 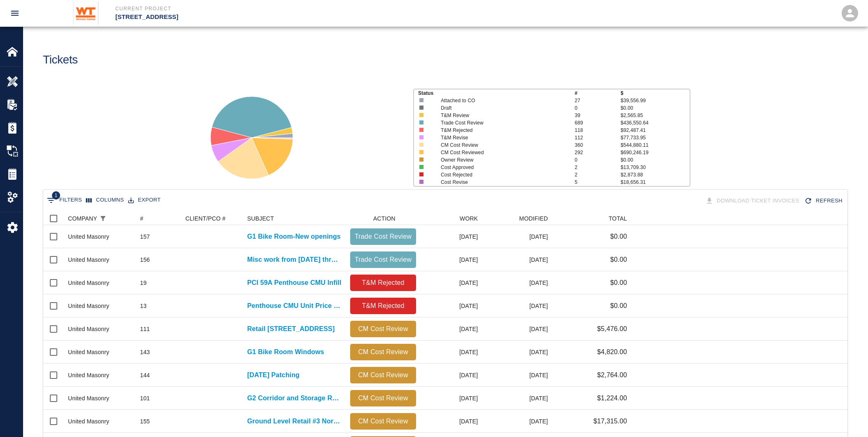 I want to click on a: Penthouse CMU Unit Price Work, so click(x=295, y=306).